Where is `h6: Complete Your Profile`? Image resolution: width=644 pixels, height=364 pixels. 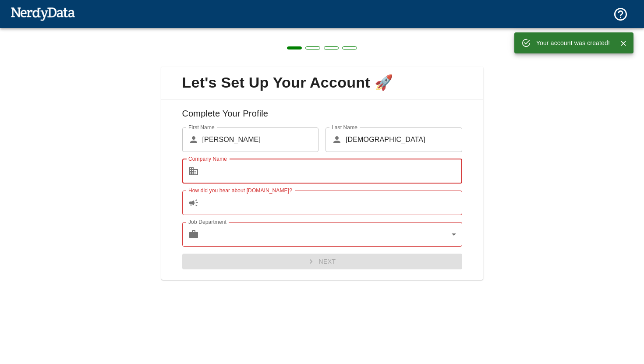
h6: Complete Your Profile is located at coordinates (322, 117).